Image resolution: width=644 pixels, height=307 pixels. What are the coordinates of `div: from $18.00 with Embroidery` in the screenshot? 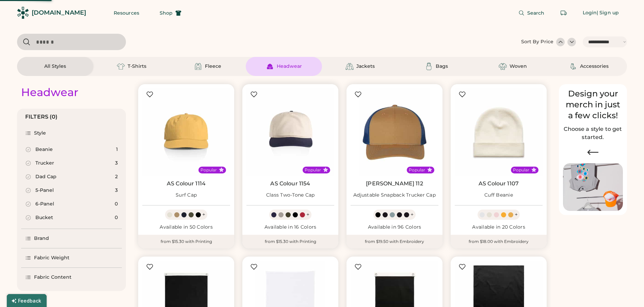 It's located at (499, 241).